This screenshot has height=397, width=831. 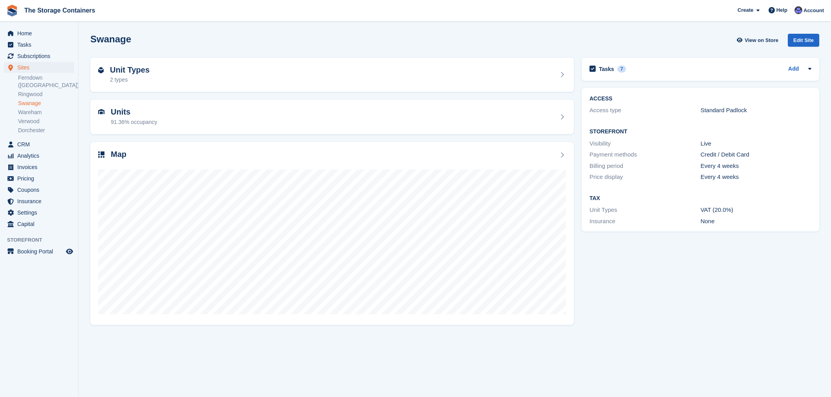 I want to click on span: Pricing, so click(x=41, y=179).